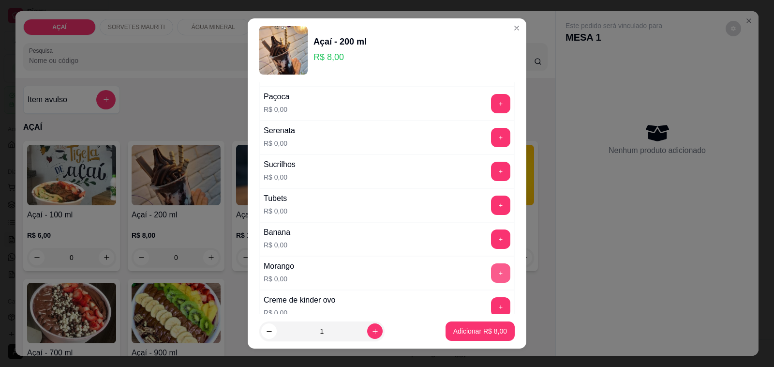 The height and width of the screenshot is (367, 774). What do you see at coordinates (300, 300) in the screenshot?
I see `div: Creme de kinder ovo` at bounding box center [300, 300].